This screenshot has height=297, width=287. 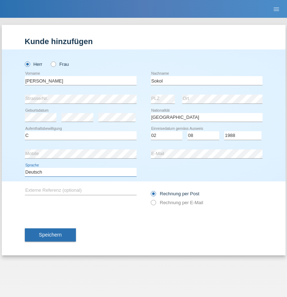 What do you see at coordinates (60, 64) in the screenshot?
I see `label: Frau` at bounding box center [60, 64].